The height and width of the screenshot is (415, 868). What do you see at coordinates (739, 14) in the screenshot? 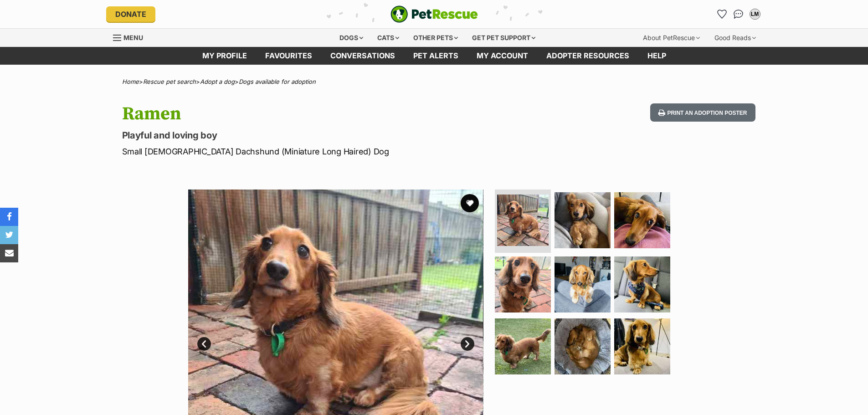
I see `a: Conversations` at bounding box center [739, 14].